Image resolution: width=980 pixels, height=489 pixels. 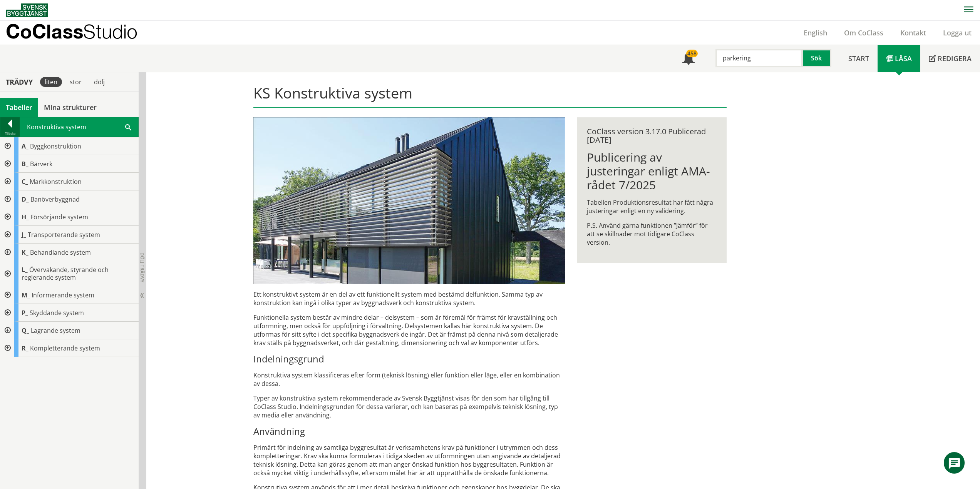 I want to click on span: Skyddande system, so click(x=56, y=313).